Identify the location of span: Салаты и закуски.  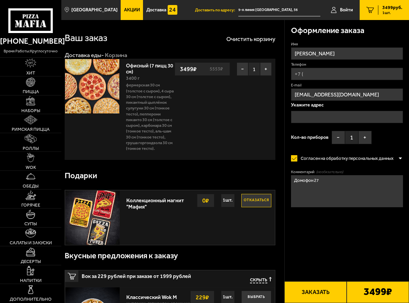
(31, 243).